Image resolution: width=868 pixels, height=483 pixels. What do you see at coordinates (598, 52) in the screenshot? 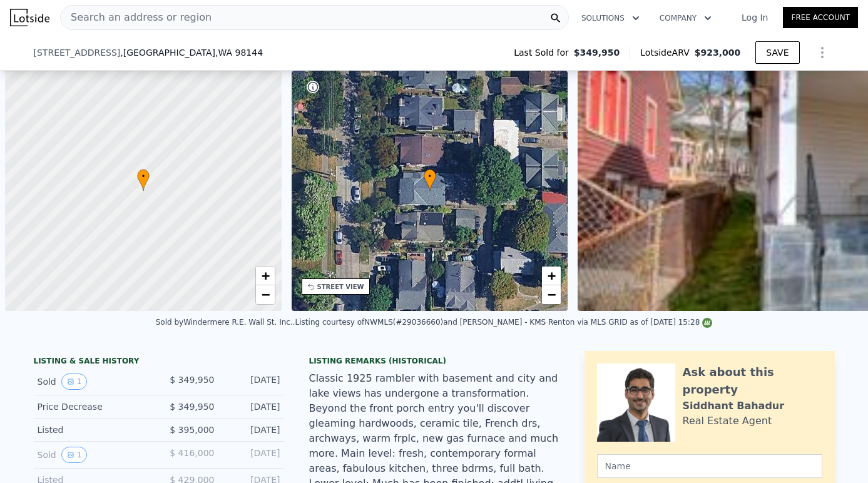
I see `span: $349,950` at bounding box center [598, 52].